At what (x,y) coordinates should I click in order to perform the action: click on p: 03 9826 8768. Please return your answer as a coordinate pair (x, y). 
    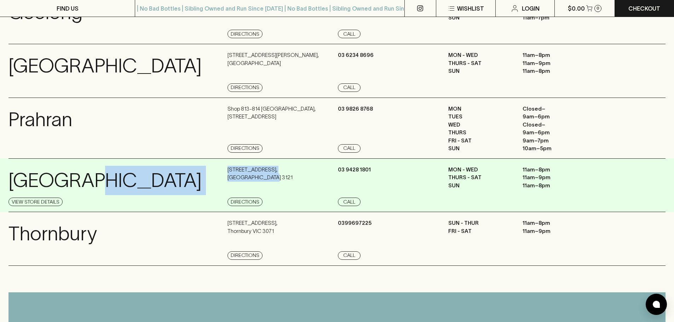
    Looking at the image, I should click on (355, 109).